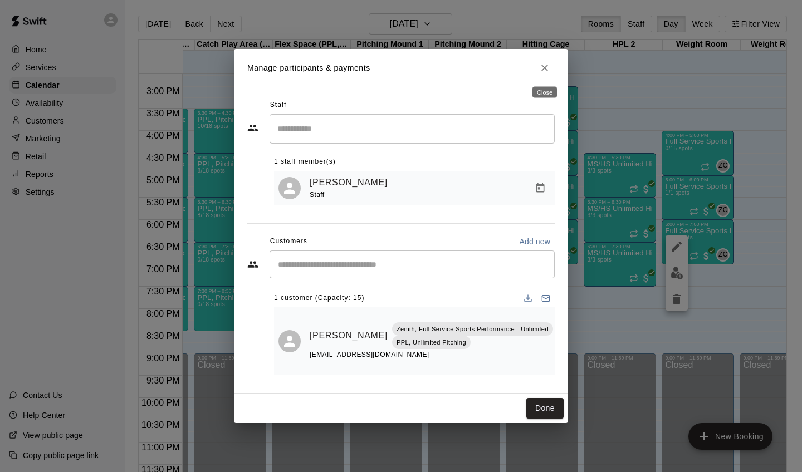 The width and height of the screenshot is (802, 472). Describe the element at coordinates (535, 242) in the screenshot. I see `button: Add new` at that location.